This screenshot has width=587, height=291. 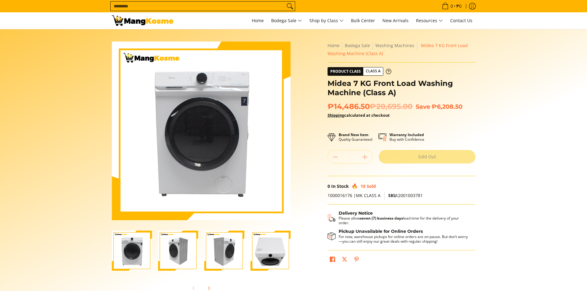 What do you see at coordinates (404, 239) in the screenshot?
I see `p: For now, warehouse pickups for online orders are on pause. But don’t worry—you can still enjoy ou...` at bounding box center [404, 239].